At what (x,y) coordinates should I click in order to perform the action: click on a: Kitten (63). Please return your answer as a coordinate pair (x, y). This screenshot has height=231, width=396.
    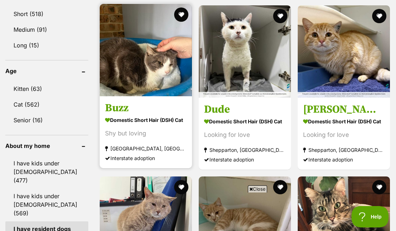
    Looking at the image, I should click on (47, 89).